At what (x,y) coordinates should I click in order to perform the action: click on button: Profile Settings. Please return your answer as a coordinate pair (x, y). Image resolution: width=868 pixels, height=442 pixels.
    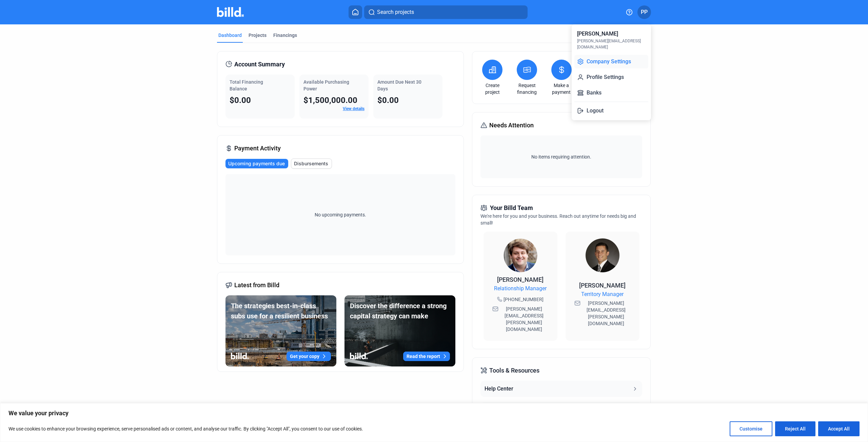
    Looking at the image, I should click on (611, 77).